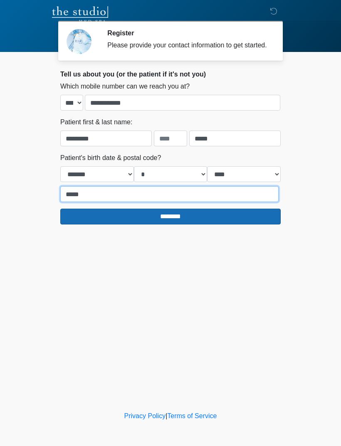 This screenshot has height=446, width=341. Describe the element at coordinates (80, 15) in the screenshot. I see `img: The Studio Med Spa Logo` at that location.